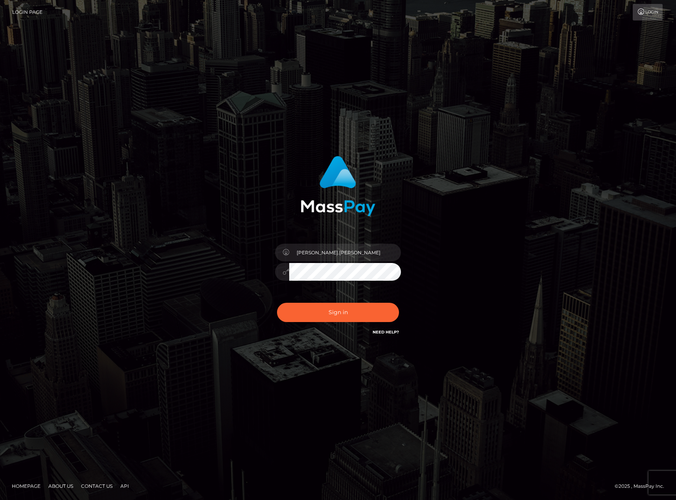  I want to click on a: About Us, so click(61, 486).